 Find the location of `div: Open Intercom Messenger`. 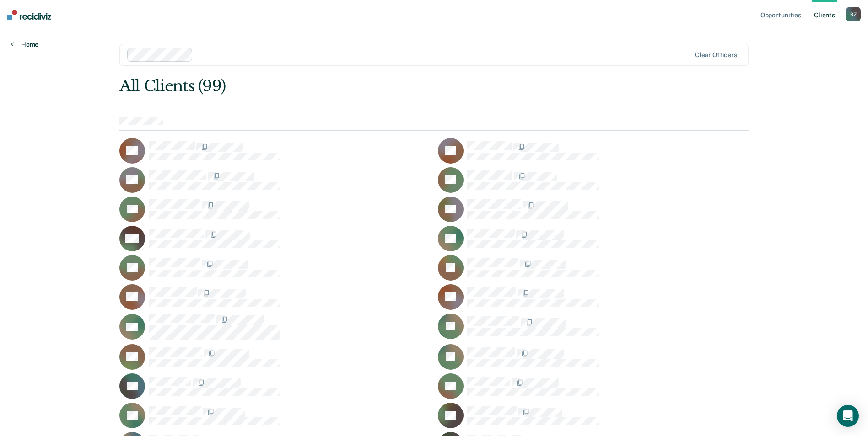

div: Open Intercom Messenger is located at coordinates (848, 416).